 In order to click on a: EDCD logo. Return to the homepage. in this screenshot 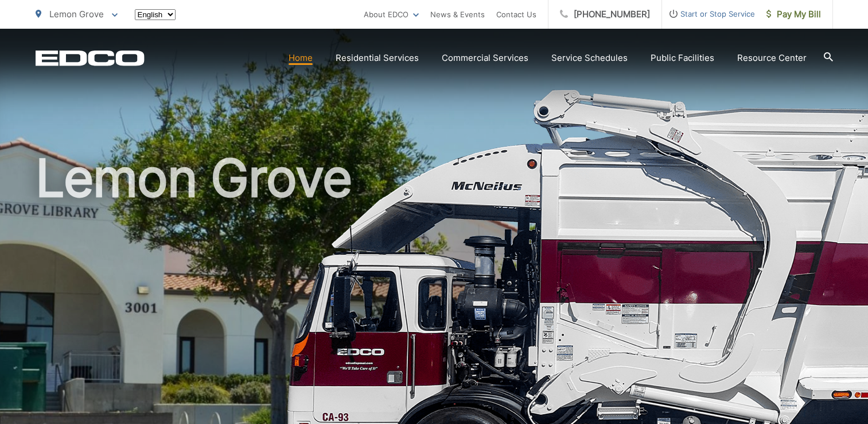, I will do `click(90, 58)`.